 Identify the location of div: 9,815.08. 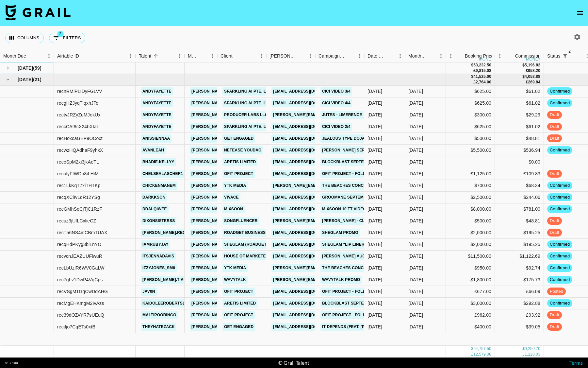
(484, 70).